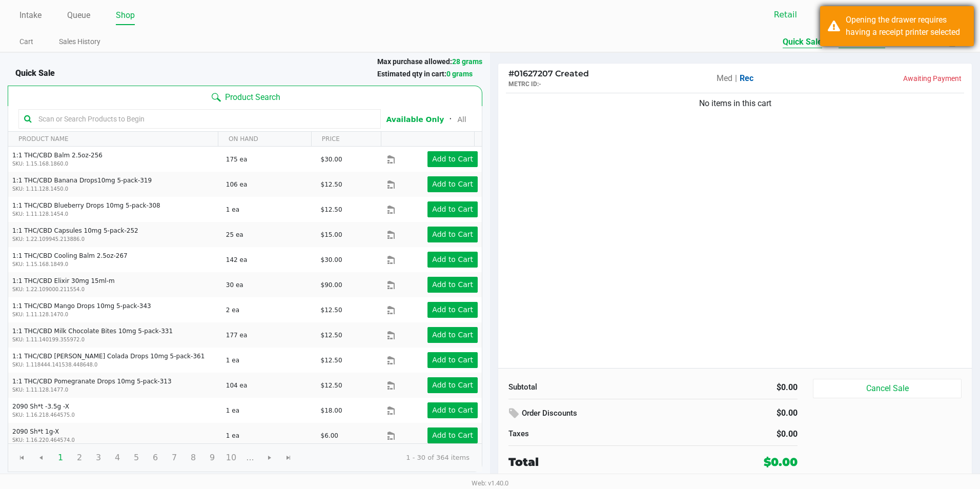 The height and width of the screenshot is (489, 980). I want to click on p: SKU: 1.11.128.1450.0, so click(115, 189).